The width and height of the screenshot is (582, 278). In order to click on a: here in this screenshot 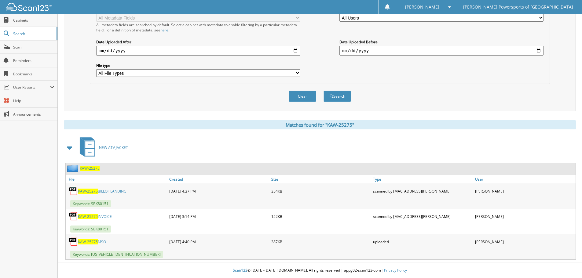, I will do `click(164, 30)`.